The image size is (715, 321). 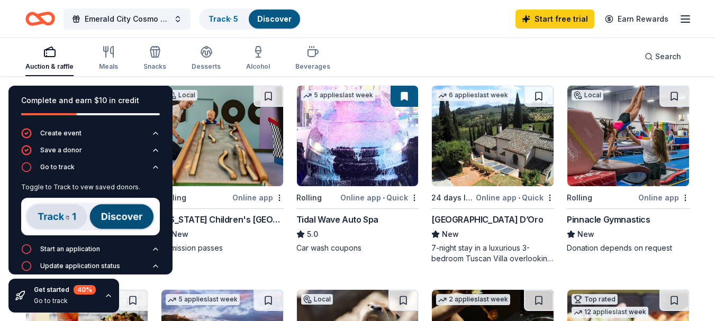 I want to click on div: 7-night stay in a luxurious 3-bedroom Tuscan Villa overlooking a vineyard and the ancient walled ..., so click(x=492, y=253).